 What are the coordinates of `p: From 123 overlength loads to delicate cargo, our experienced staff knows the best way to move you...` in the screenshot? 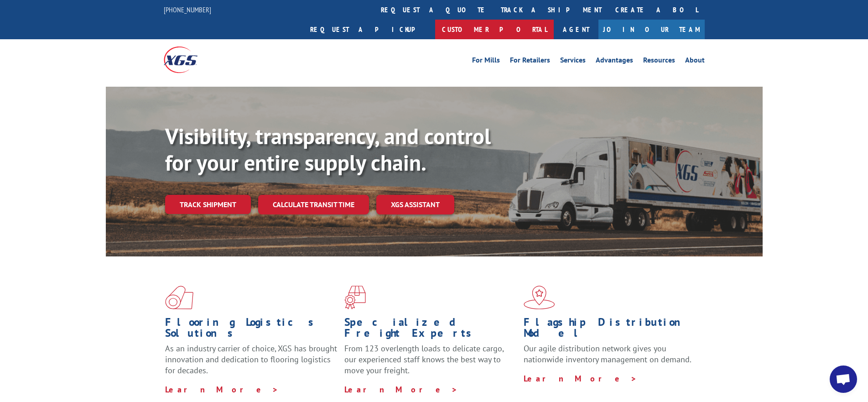 It's located at (431, 363).